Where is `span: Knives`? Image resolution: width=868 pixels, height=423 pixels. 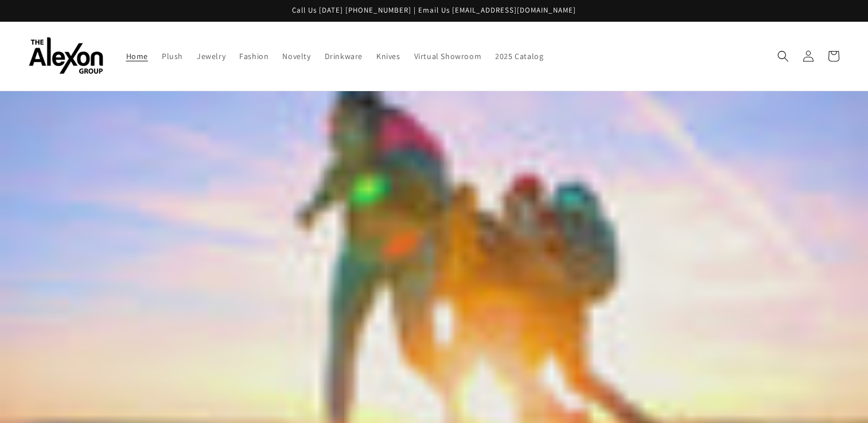
span: Knives is located at coordinates (388, 56).